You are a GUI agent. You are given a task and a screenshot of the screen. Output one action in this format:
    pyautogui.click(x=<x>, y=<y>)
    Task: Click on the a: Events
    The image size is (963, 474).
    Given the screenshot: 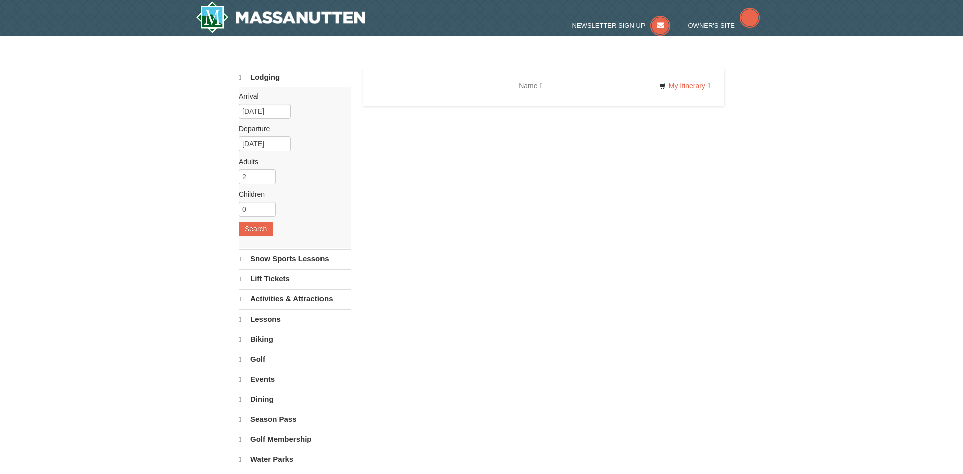 What is the action you would take?
    pyautogui.click(x=295, y=379)
    